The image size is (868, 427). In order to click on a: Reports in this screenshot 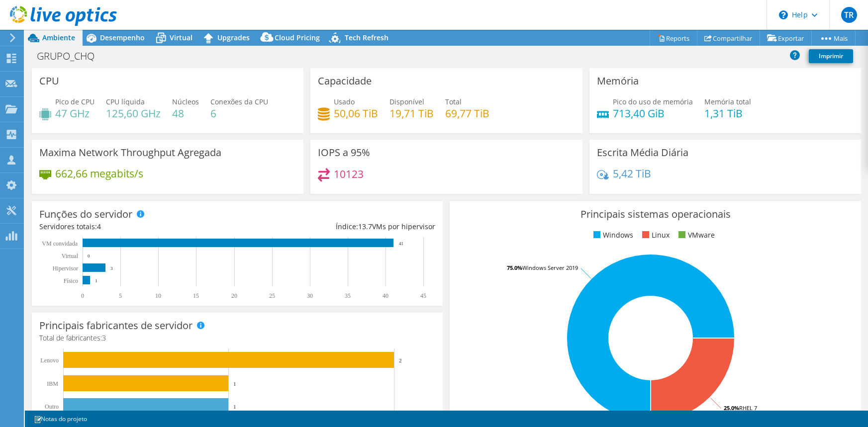, I will do `click(673, 38)`.